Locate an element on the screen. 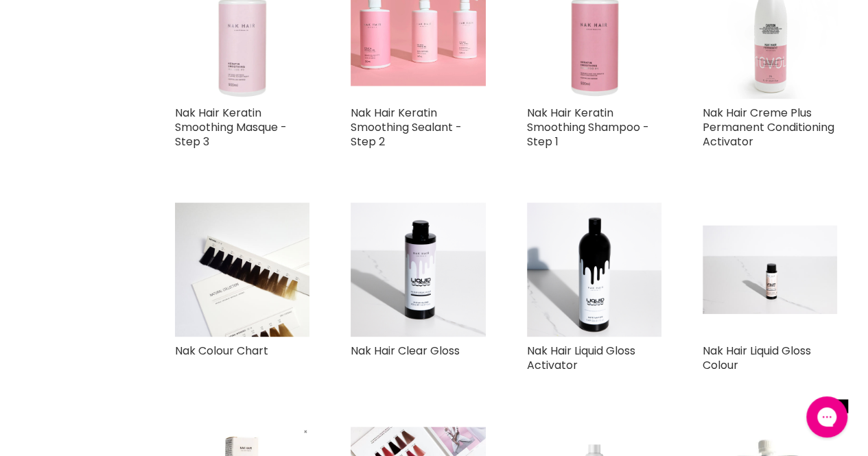 This screenshot has width=868, height=456. img: Nak Hair Liquid Gloss Colour is located at coordinates (770, 270).